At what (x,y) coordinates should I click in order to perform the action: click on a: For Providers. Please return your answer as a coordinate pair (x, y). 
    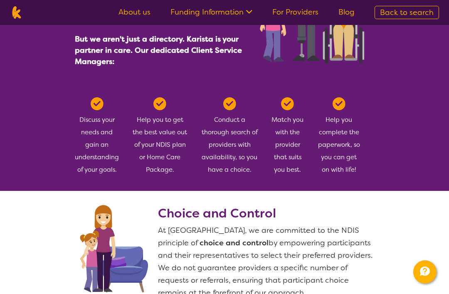
    Looking at the image, I should click on (295, 12).